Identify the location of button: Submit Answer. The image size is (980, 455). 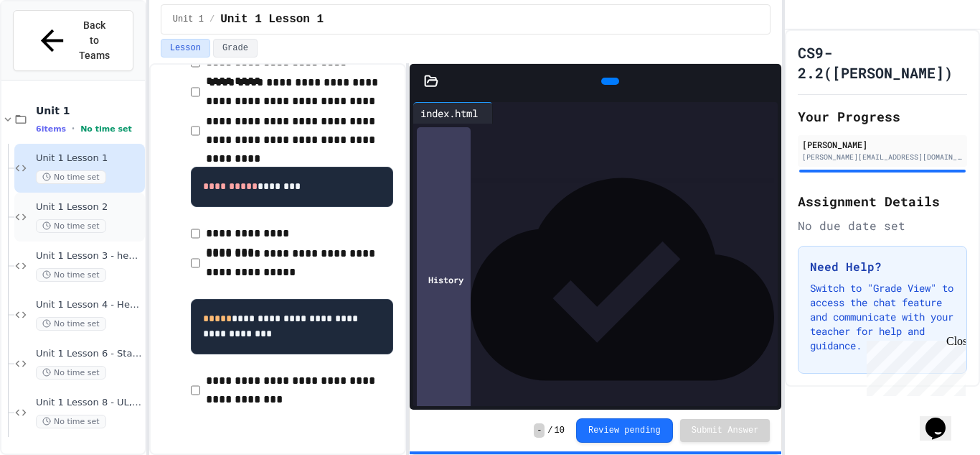
(726, 430).